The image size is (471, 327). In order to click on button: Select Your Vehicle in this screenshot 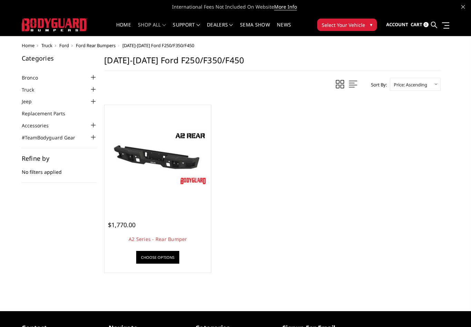, I will do `click(347, 25)`.